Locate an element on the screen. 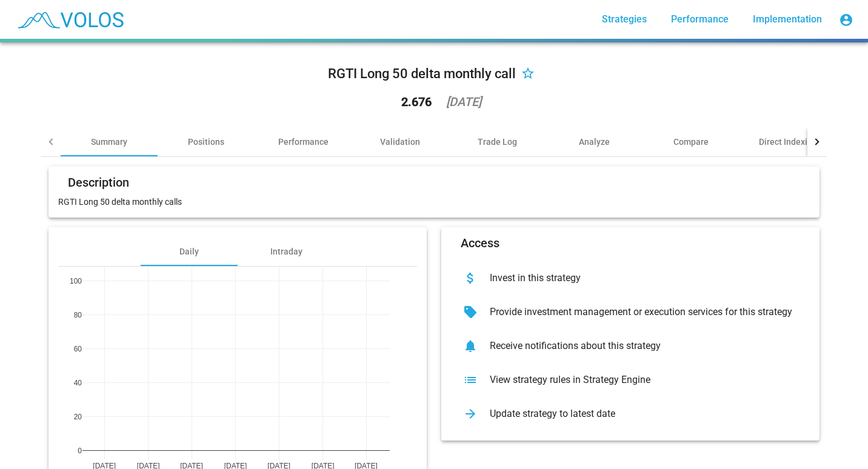 This screenshot has width=868, height=469. a: Implementation is located at coordinates (788, 20).